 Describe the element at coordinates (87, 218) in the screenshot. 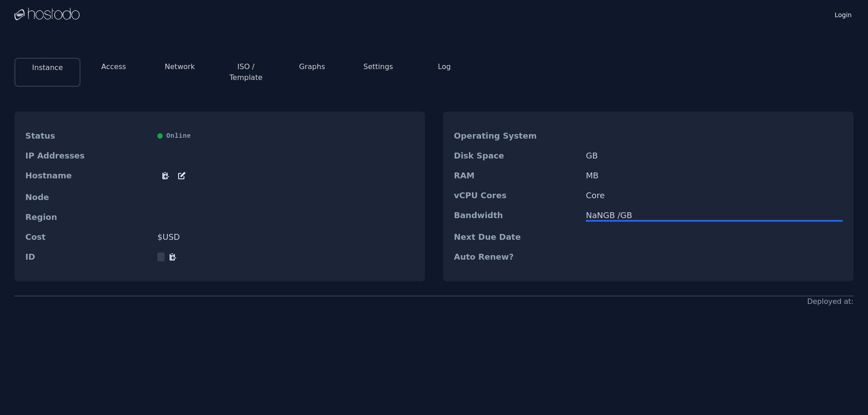

I see `dt: Region` at that location.